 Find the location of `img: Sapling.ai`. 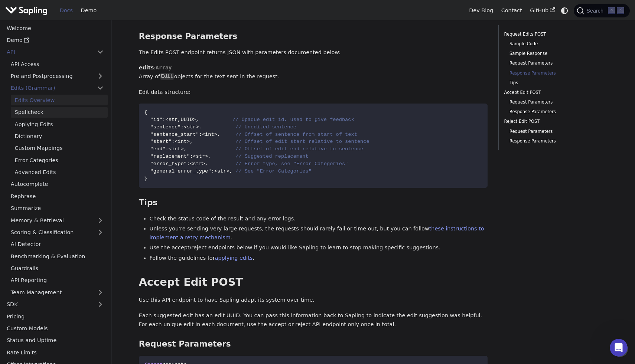

img: Sapling.ai is located at coordinates (26, 10).